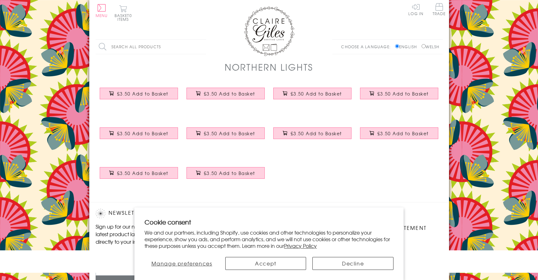 This screenshot has height=280, width=538. I want to click on a: Wedding Card, White Peonie, Mr and Mrs , Embossed and Foiled text £3.50 Add to Basket, so click(399, 97).